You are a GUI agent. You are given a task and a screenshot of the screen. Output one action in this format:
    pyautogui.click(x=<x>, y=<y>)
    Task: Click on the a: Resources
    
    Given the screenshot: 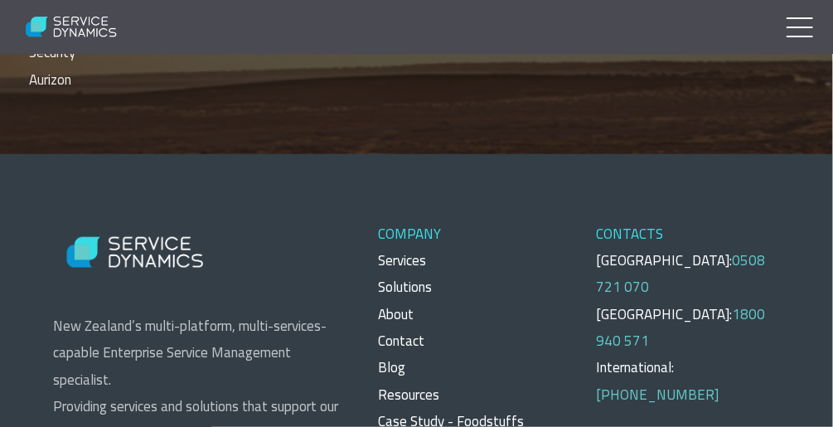 What is the action you would take?
    pyautogui.click(x=409, y=394)
    